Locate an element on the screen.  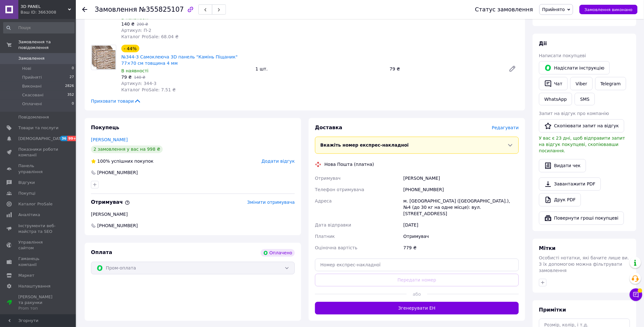
span: Аналітика is located at coordinates (29, 215).